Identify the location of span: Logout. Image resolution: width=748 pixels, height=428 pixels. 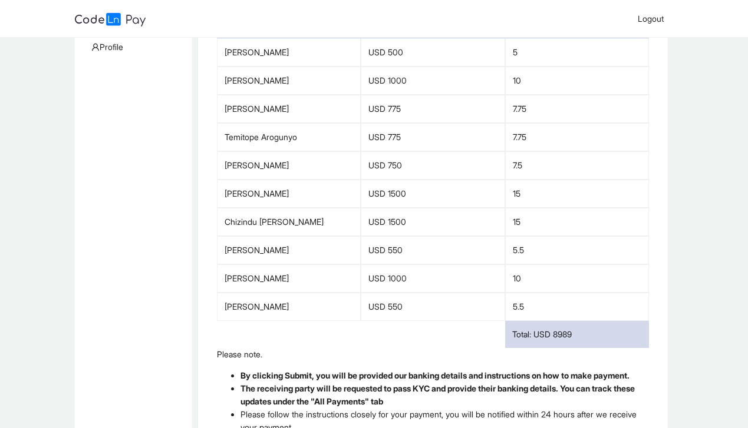
(651, 18).